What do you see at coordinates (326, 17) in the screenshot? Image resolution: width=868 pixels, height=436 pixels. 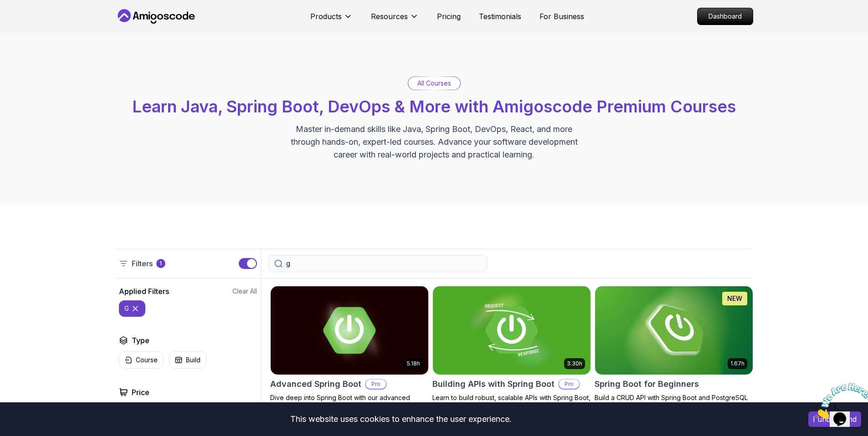 I see `p: Products` at bounding box center [326, 17].